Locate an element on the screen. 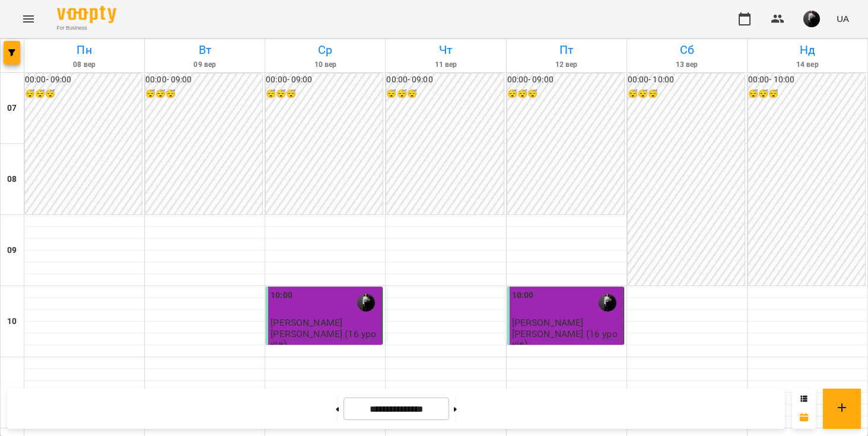 This screenshot has height=436, width=868. button: Menu is located at coordinates (28, 19).